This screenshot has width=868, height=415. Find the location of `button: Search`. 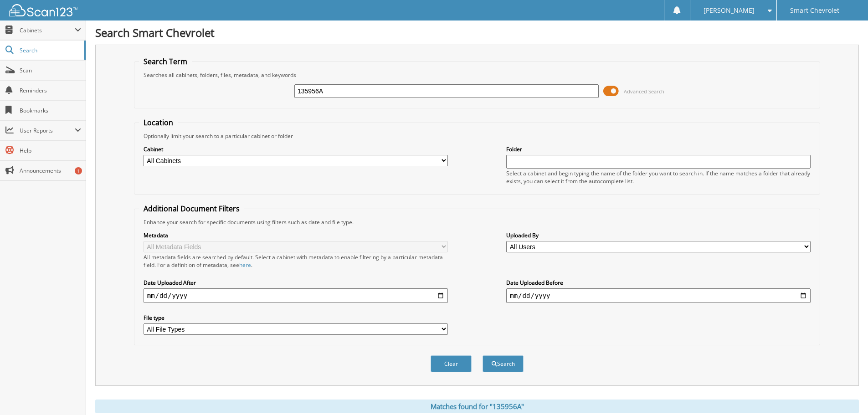

button: Search is located at coordinates (502, 364).